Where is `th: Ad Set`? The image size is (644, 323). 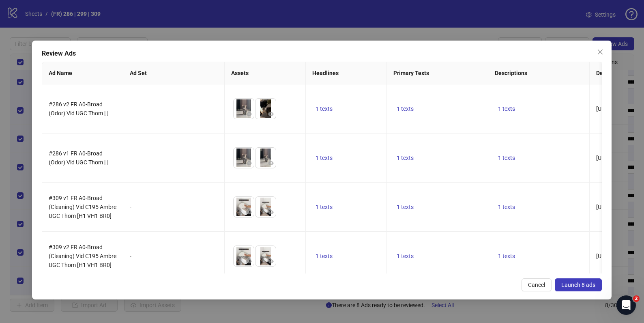
th: Ad Set is located at coordinates (174, 73).